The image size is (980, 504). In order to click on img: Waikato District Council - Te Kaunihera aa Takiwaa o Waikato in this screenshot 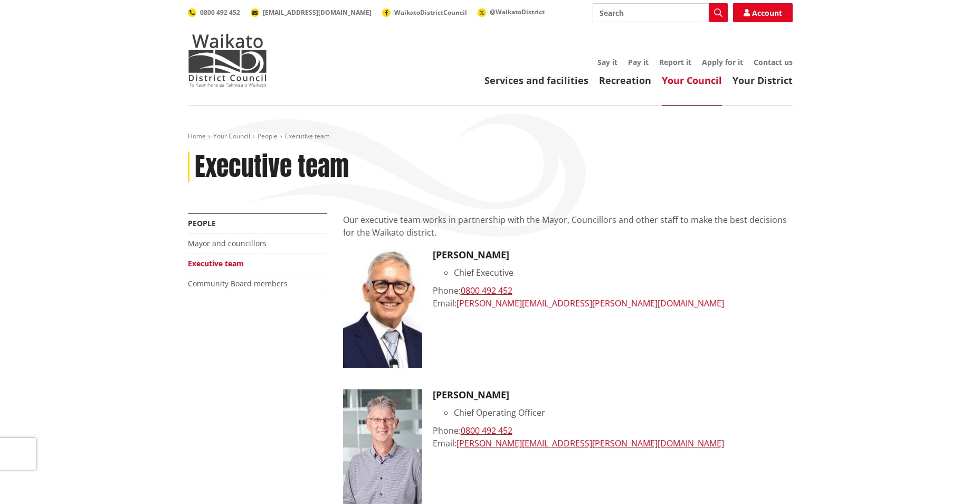, I will do `click(228, 61)`.